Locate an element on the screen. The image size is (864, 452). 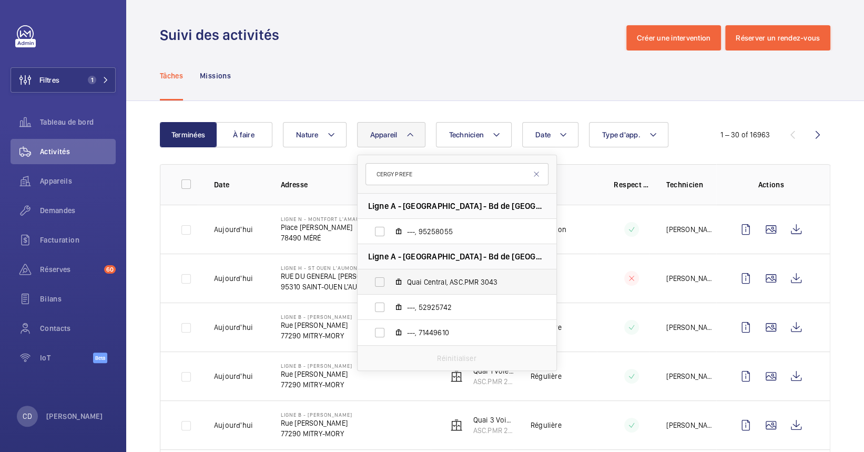
p: Quai 3 Voie 5 is located at coordinates (493, 420).